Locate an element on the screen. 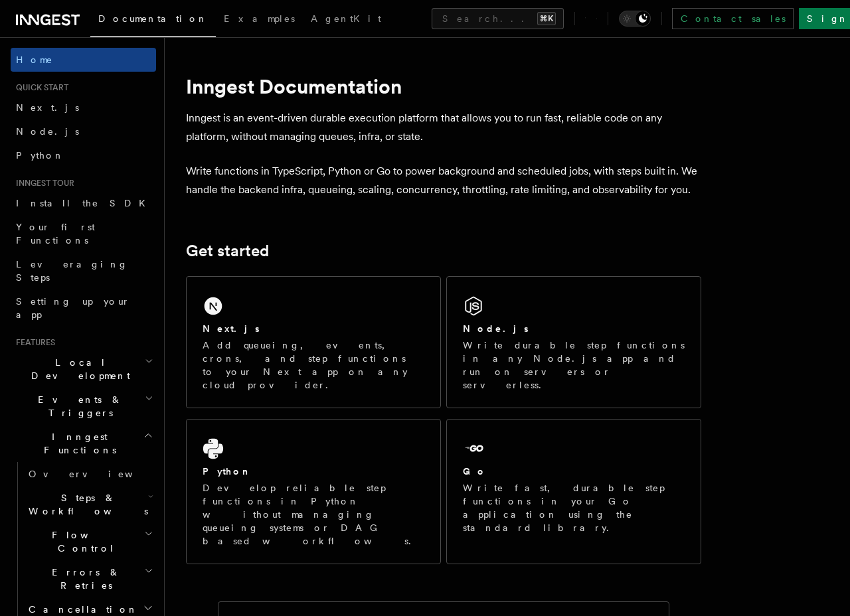 The width and height of the screenshot is (850, 616). span: Overview is located at coordinates (97, 474).